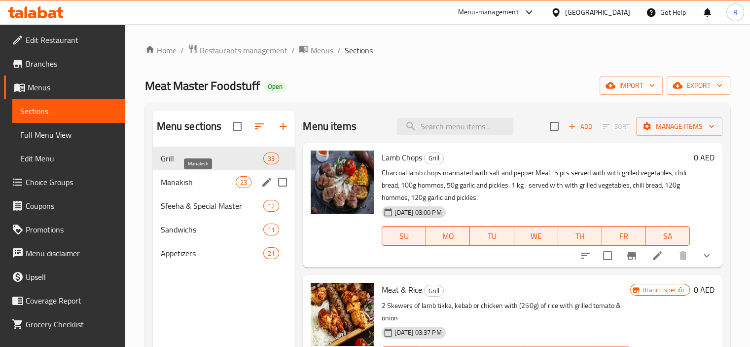 The height and width of the screenshot is (347, 750). What do you see at coordinates (329, 126) in the screenshot?
I see `h2: Menu items` at bounding box center [329, 126].